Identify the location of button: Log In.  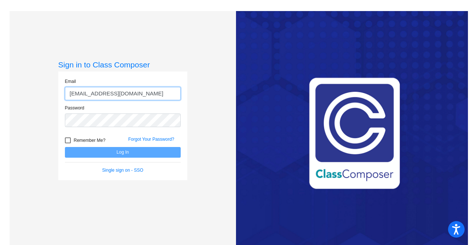
(123, 152).